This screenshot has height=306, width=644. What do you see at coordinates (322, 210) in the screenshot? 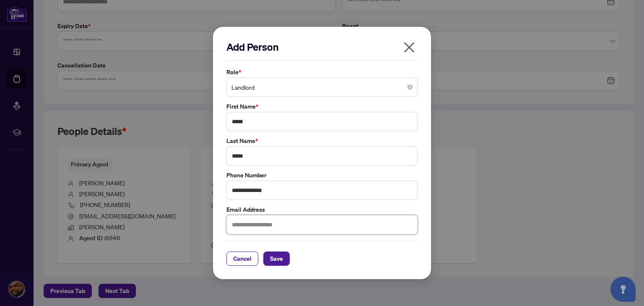
I see `label: Email Address` at bounding box center [322, 210].